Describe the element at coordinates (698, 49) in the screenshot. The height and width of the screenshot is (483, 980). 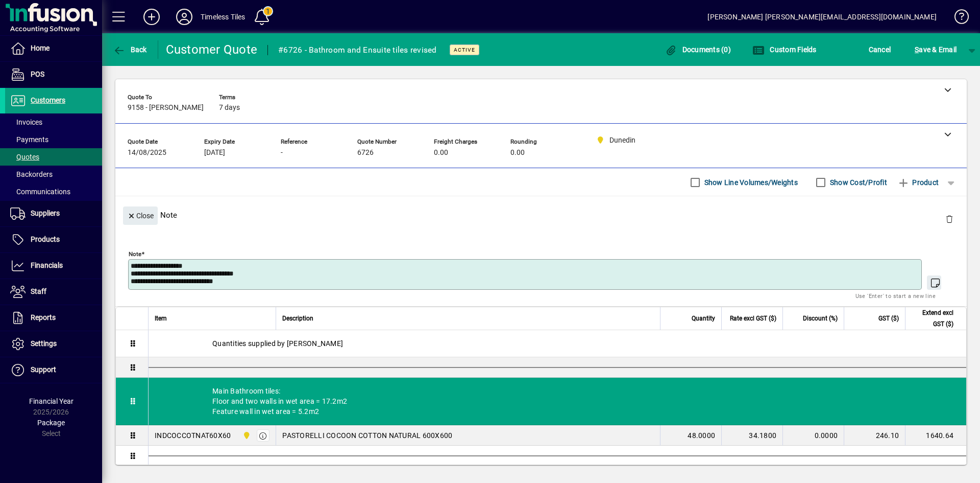
I see `button: Documents (0)` at that location.